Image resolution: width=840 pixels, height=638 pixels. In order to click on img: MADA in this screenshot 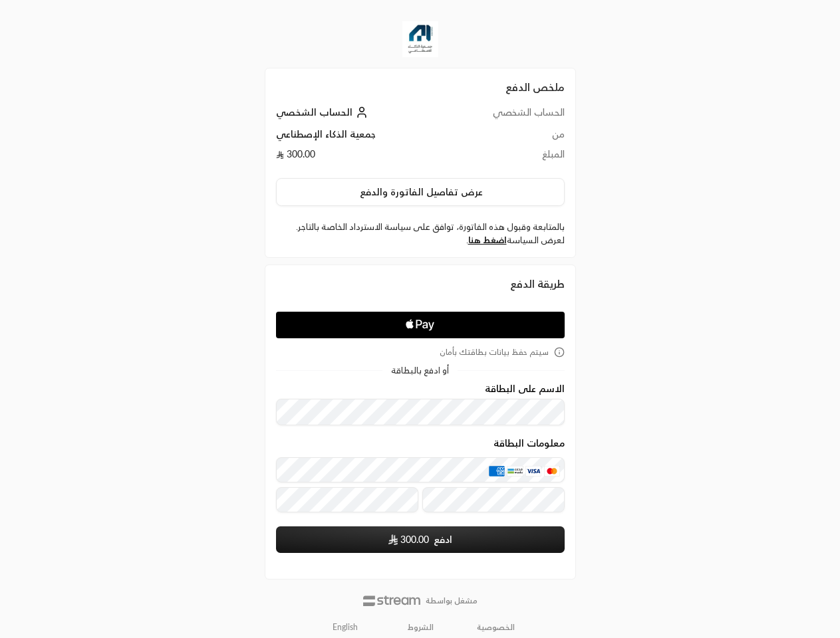, I will do `click(515, 471)`.